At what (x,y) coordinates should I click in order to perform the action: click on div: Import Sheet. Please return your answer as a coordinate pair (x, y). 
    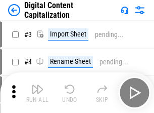
    Looking at the image, I should click on (68, 34).